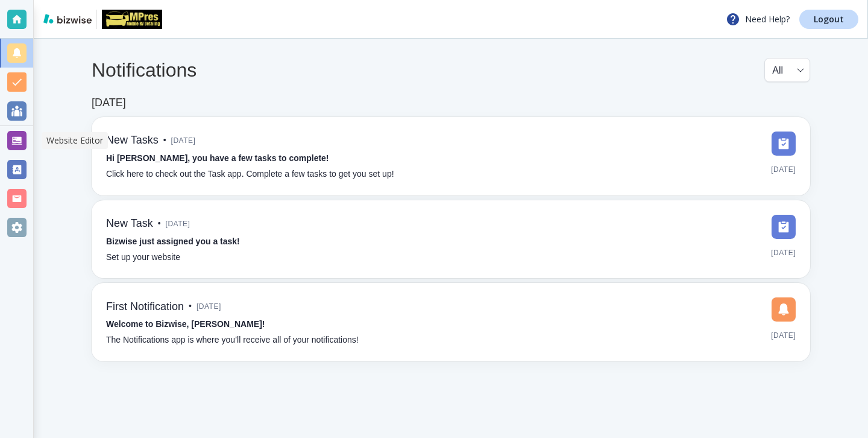 The image size is (868, 438). What do you see at coordinates (75, 141) in the screenshot?
I see `p: Website Editor` at bounding box center [75, 141].